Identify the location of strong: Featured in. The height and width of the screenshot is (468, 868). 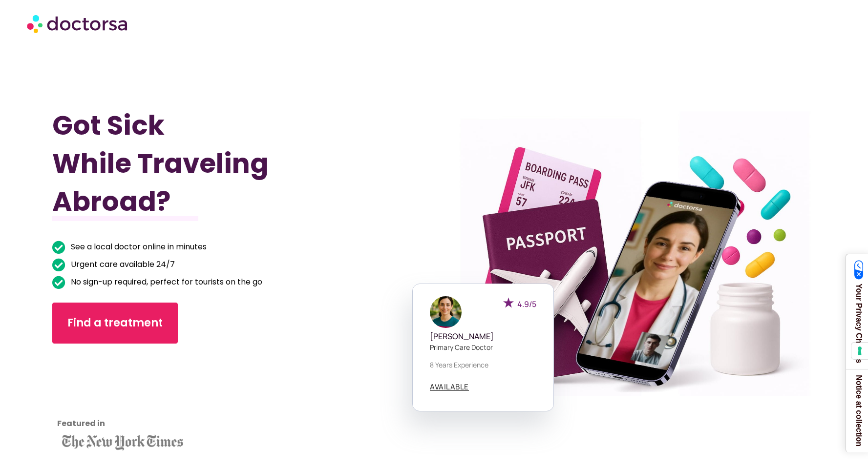
(81, 423).